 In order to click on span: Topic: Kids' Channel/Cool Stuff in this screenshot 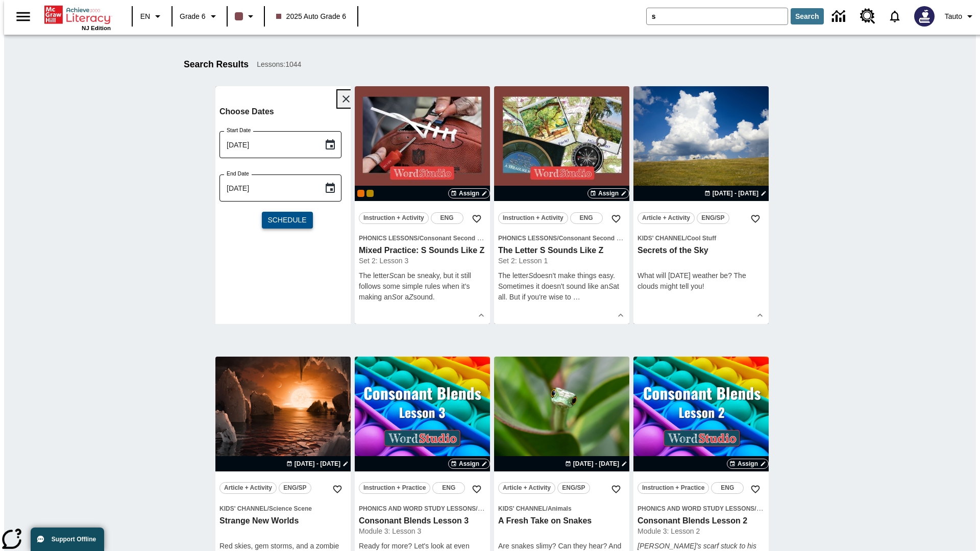, I will do `click(701, 238)`.